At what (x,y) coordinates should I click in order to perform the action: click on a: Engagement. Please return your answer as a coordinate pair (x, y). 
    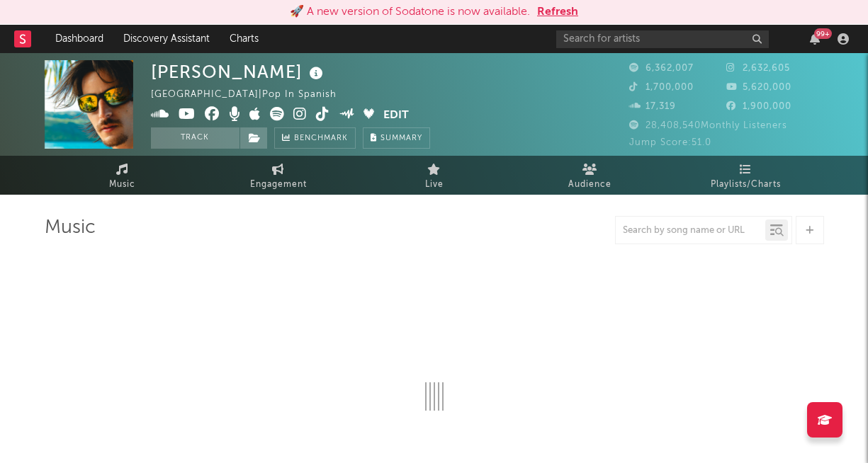
    Looking at the image, I should click on (278, 175).